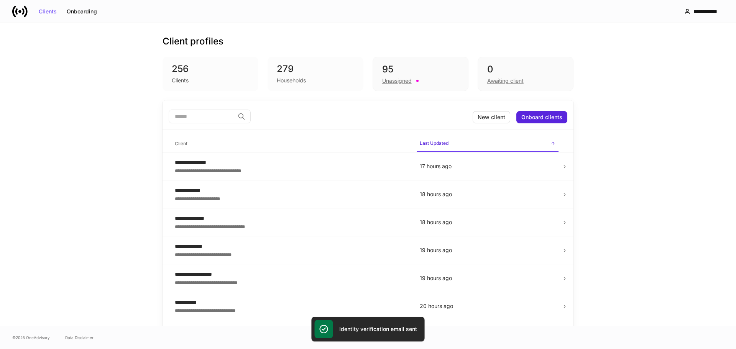  Describe the element at coordinates (181, 143) in the screenshot. I see `h6: Client` at that location.